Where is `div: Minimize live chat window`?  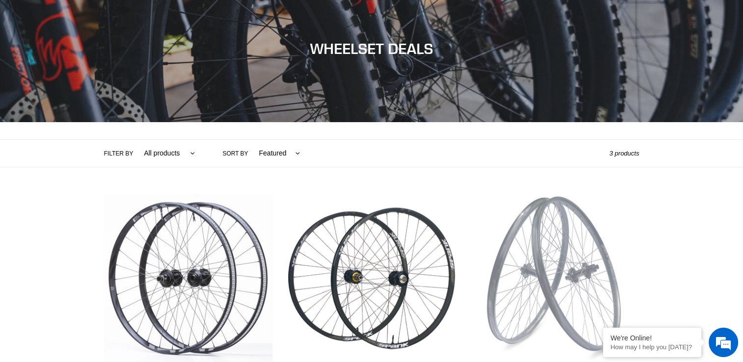
div: Minimize live chat window is located at coordinates (173, 17).